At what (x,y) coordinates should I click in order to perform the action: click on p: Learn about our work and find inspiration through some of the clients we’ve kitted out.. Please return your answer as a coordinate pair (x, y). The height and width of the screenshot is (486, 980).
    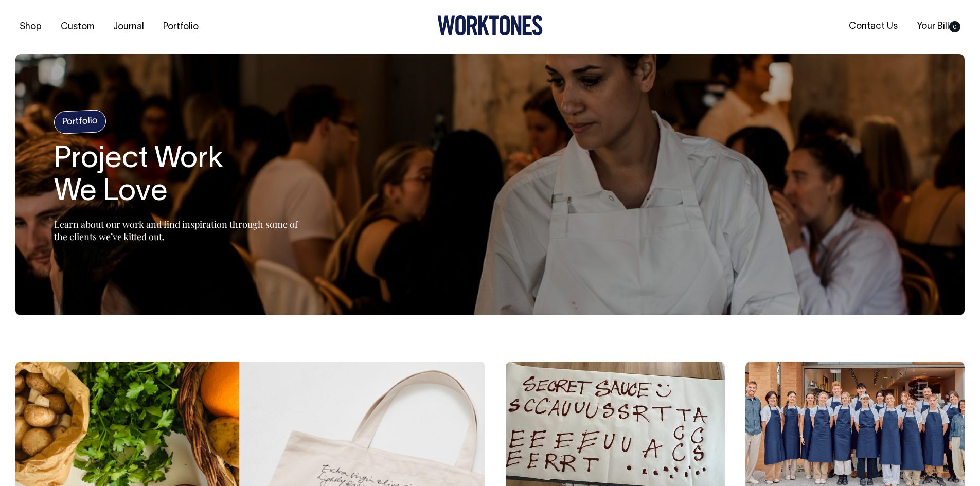
    Looking at the image, I should click on (183, 230).